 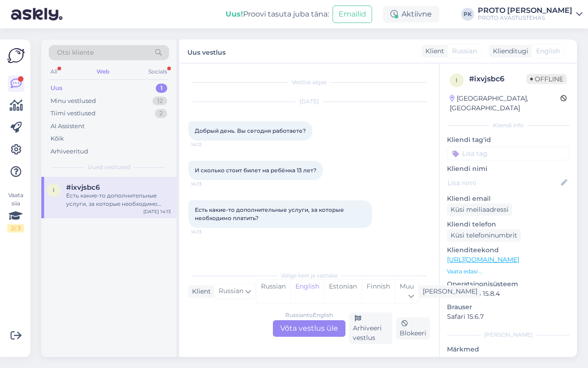 I want to click on div: Arhiveeri vestlus, so click(x=371, y=328).